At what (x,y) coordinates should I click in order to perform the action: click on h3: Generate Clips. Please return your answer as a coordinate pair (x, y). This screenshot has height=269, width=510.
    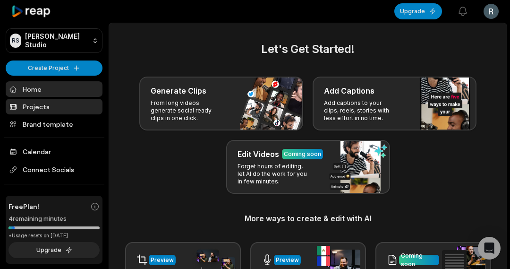
    Looking at the image, I should click on (178, 91).